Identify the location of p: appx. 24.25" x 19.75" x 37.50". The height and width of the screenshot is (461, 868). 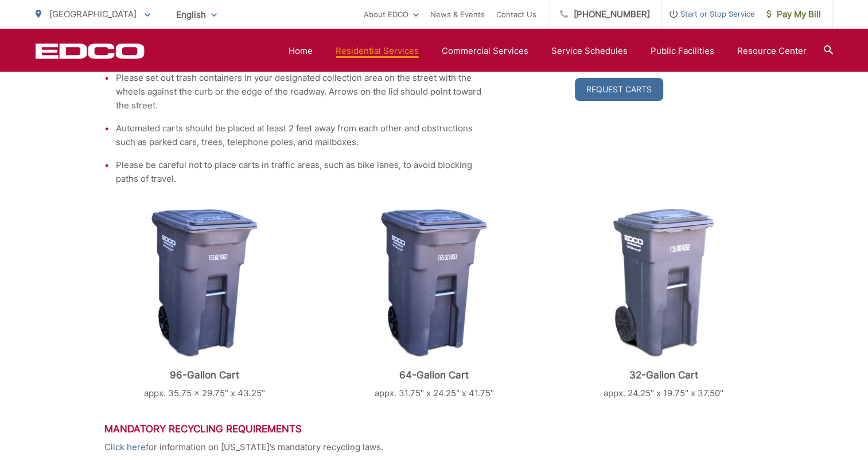
(663, 393).